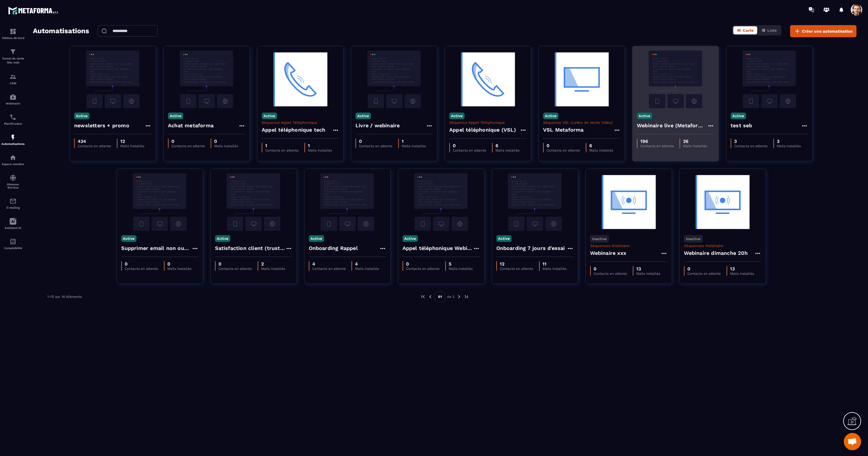 Image resolution: width=868 pixels, height=456 pixels. I want to click on a: Assistant IA, so click(13, 224).